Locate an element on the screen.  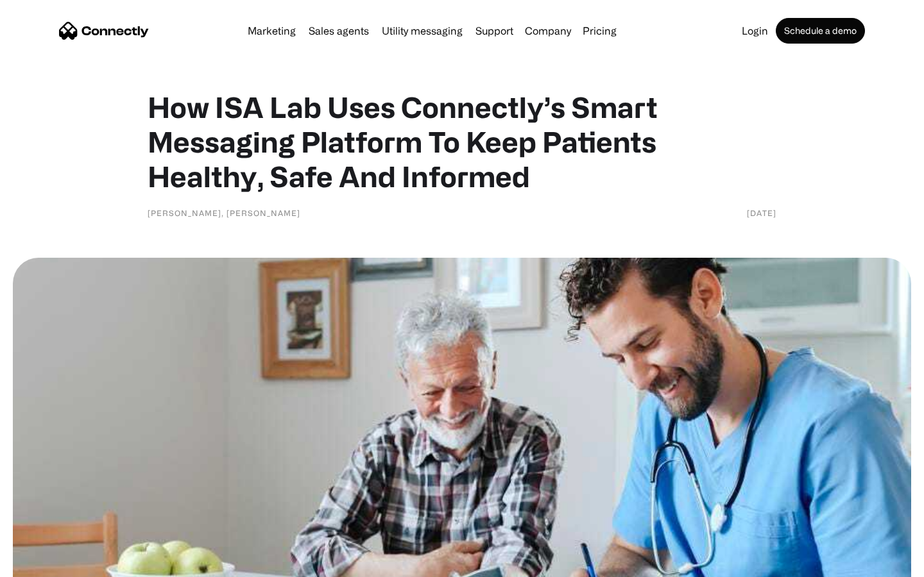
a: Schedule a demo is located at coordinates (819, 31).